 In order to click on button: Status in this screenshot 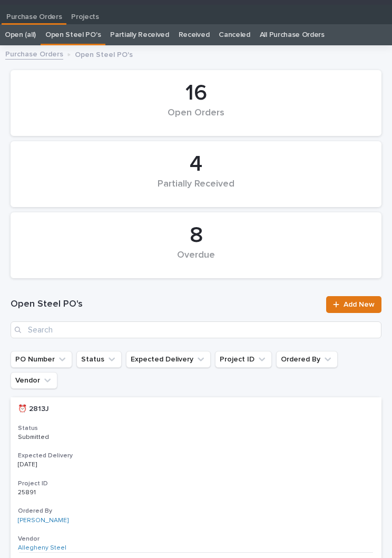, I will do `click(99, 359)`.